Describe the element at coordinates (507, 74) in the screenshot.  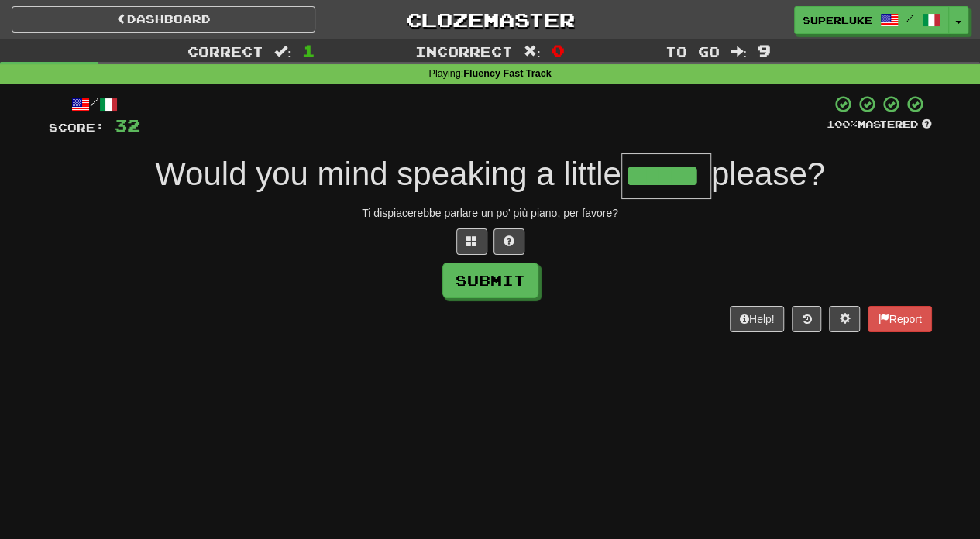
I see `strong: Fluency Fast Track` at that location.